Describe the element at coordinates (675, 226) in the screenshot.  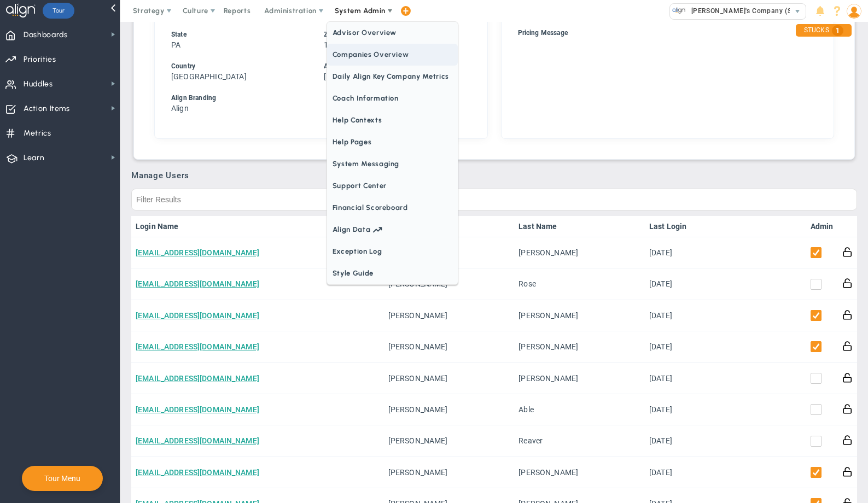
I see `a: Last Login` at that location.